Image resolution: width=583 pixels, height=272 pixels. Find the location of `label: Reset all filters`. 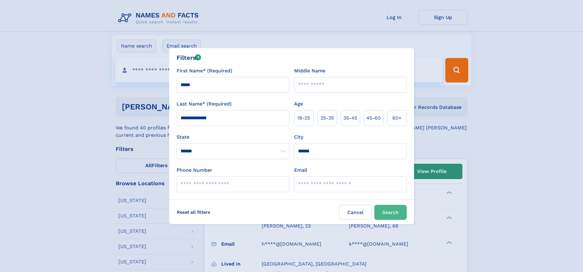

label: Reset all filters is located at coordinates (193, 212).